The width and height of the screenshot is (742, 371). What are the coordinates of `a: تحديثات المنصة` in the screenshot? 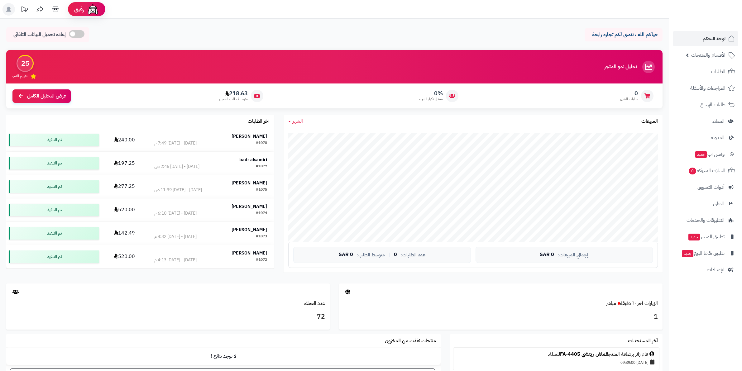 It's located at (24, 10).